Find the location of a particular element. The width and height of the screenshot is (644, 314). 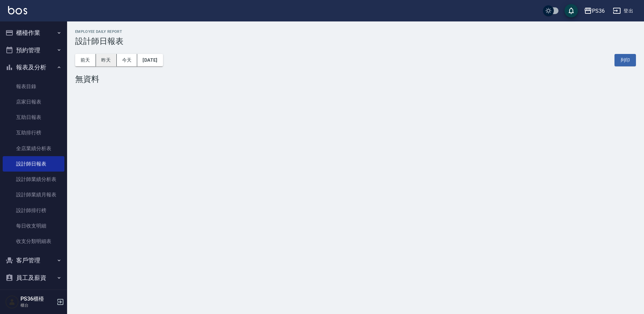

a: 設計師排行榜 is located at coordinates (33, 210).